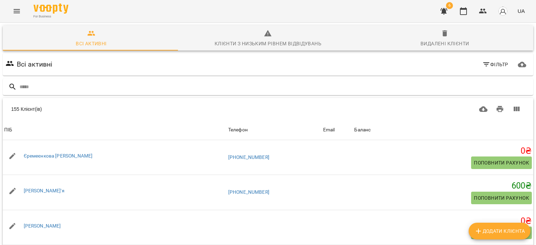  What do you see at coordinates (444, 44) in the screenshot?
I see `div: Видалені клієнти` at bounding box center [444, 44].